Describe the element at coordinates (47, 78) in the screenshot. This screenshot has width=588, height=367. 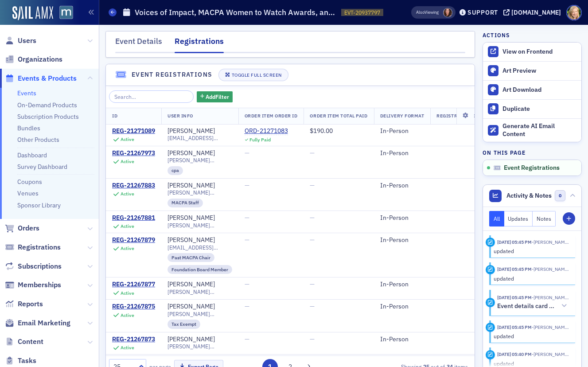
I see `span: Events & Products` at that location.